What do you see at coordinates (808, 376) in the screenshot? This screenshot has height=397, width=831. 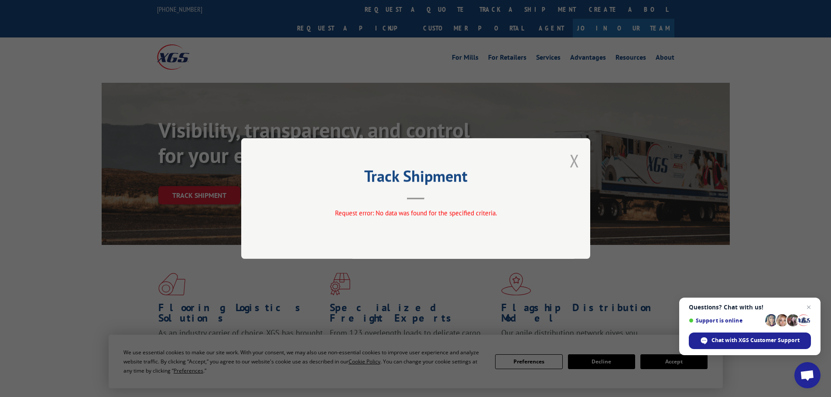 I see `div: Open chat` at bounding box center [808, 376].